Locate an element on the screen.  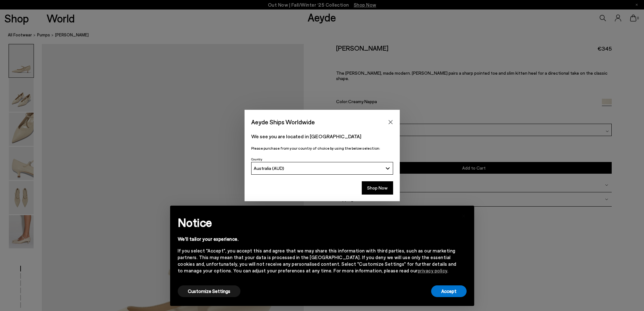
button: Close this notice is located at coordinates (464, 215).